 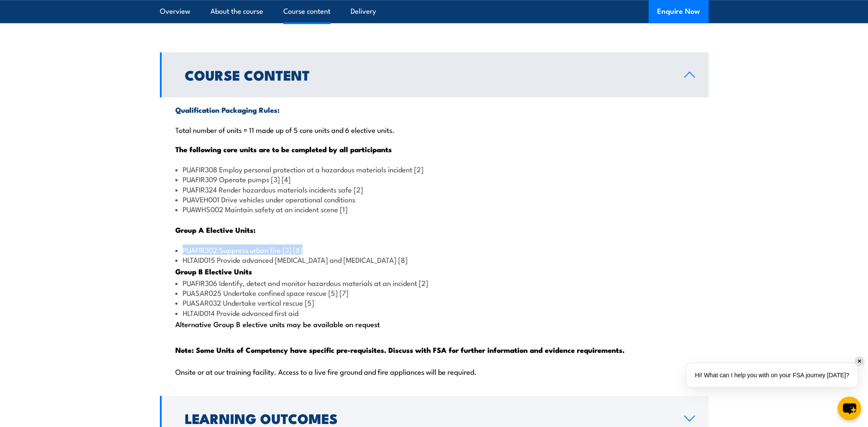 I want to click on p: Total number of units = 11 made up of 5 core units and 6 elective units., so click(x=434, y=129).